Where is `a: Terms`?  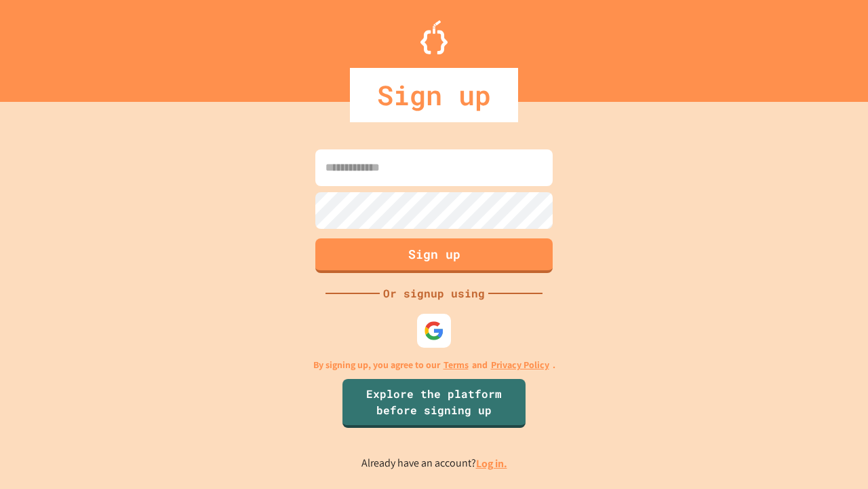 a: Terms is located at coordinates (455, 364).